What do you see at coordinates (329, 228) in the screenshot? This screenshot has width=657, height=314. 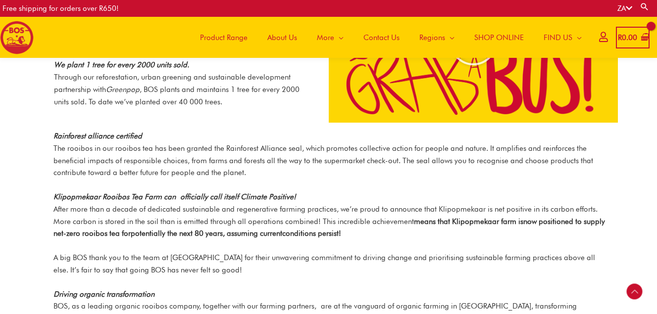 I see `b: now positioned to supply net-zero rooibos tea for` at bounding box center [329, 228].